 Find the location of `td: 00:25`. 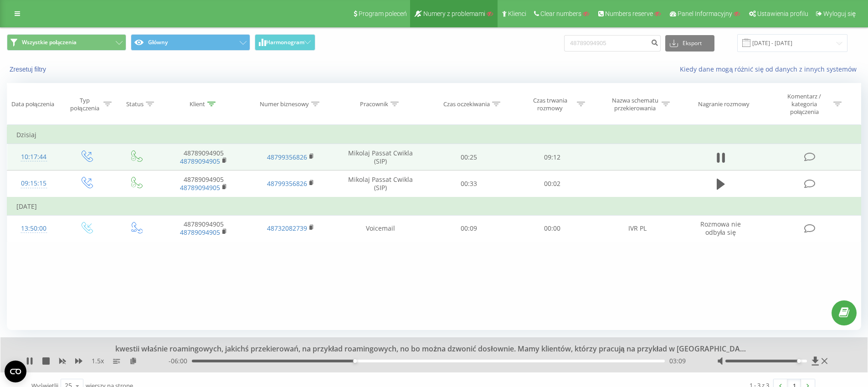

td: 00:25 is located at coordinates (469, 157).